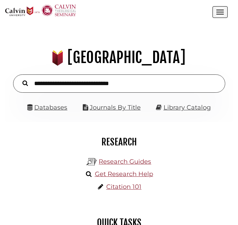 This screenshot has width=238, height=225. What do you see at coordinates (124, 174) in the screenshot?
I see `a: Get Research Help` at bounding box center [124, 174].